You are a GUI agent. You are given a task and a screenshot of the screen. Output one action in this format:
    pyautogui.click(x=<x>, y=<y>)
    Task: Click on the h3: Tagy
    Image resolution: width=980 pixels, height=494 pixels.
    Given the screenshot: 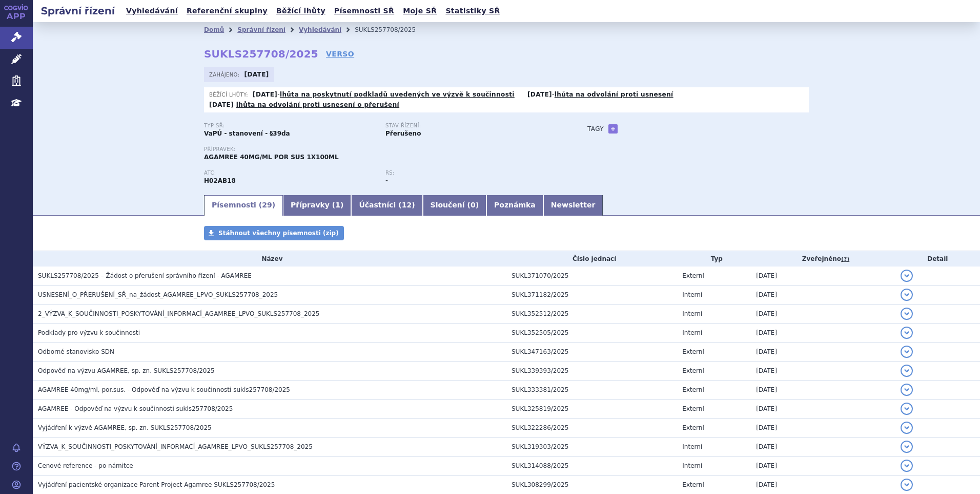 What is the action you would take?
    pyautogui.click(x=596, y=128)
    